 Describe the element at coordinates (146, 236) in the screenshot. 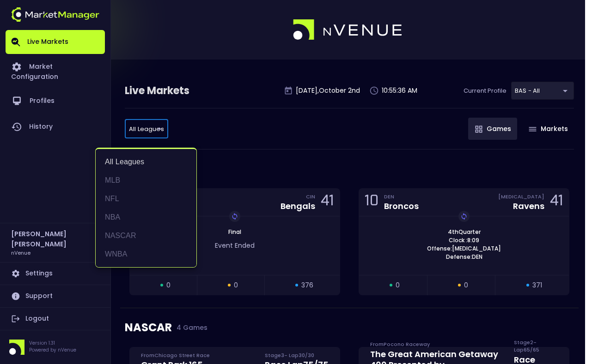

I see `li: NASCAR` at that location.